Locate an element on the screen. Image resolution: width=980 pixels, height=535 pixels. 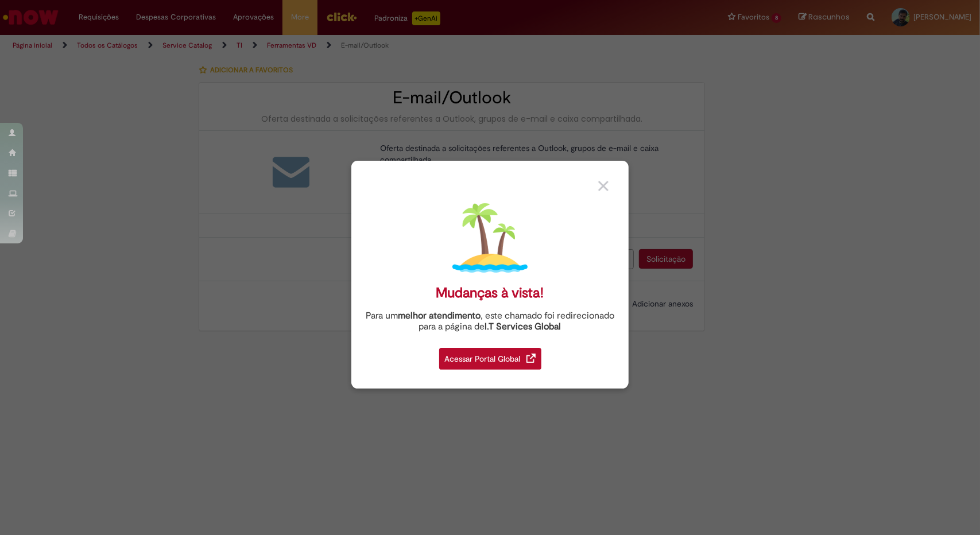
div: Acessar Portal Global is located at coordinates (490, 359).